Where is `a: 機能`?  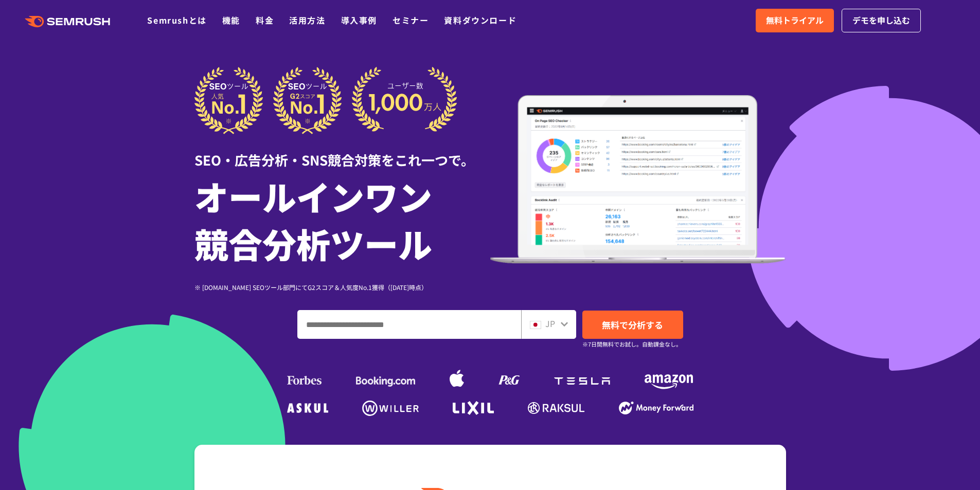
a: 機能 is located at coordinates (231, 20).